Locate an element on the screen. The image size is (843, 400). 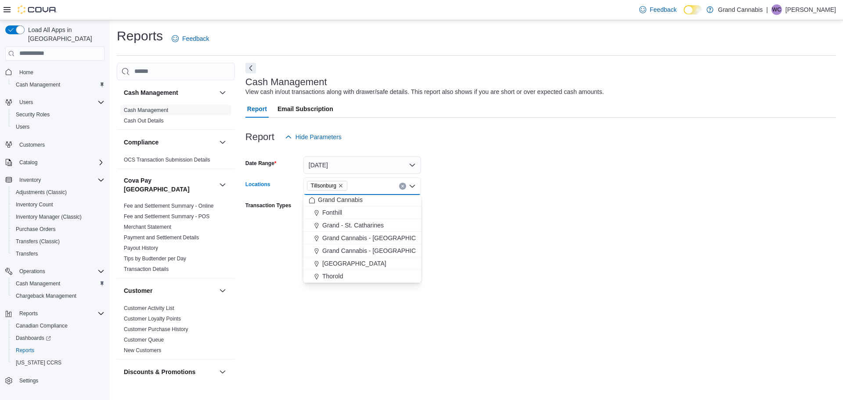
span: Fonthill is located at coordinates (332, 213).